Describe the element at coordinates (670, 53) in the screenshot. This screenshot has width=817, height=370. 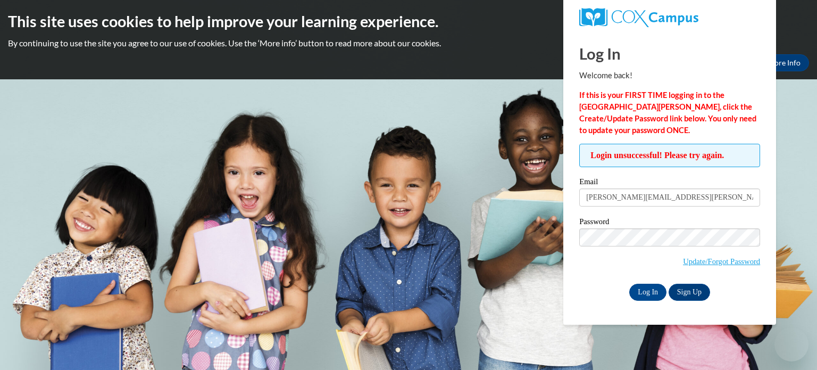
I see `h1: Log In` at that location.